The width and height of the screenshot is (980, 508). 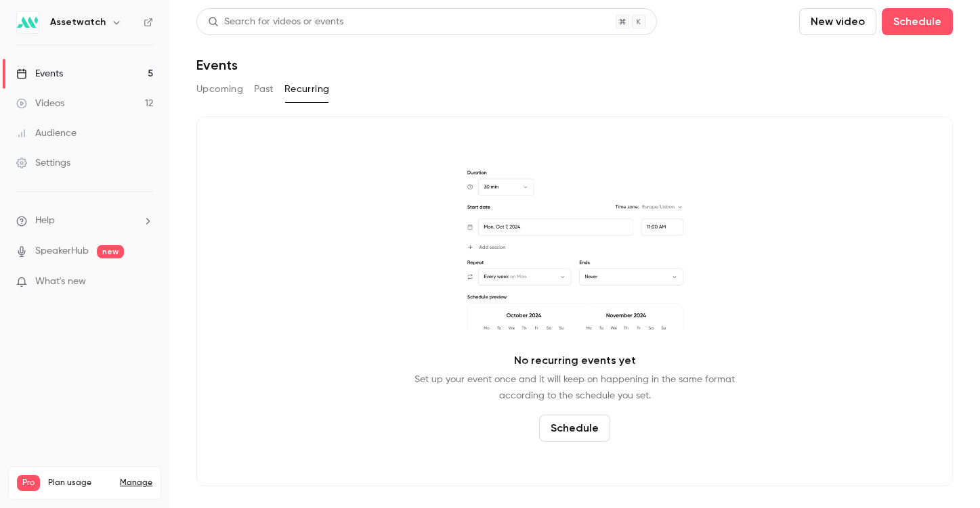 What do you see at coordinates (307, 89) in the screenshot?
I see `button: Recurring` at bounding box center [307, 89].